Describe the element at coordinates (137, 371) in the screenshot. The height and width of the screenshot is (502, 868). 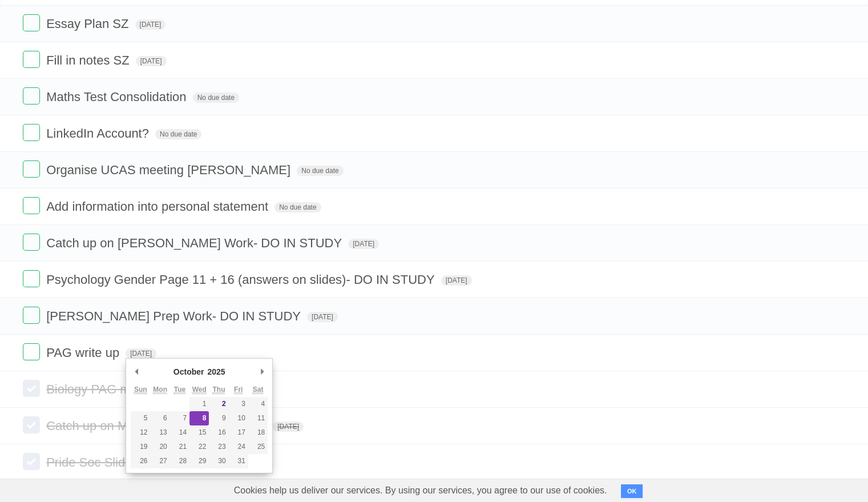
I see `button: Previous Month` at that location.